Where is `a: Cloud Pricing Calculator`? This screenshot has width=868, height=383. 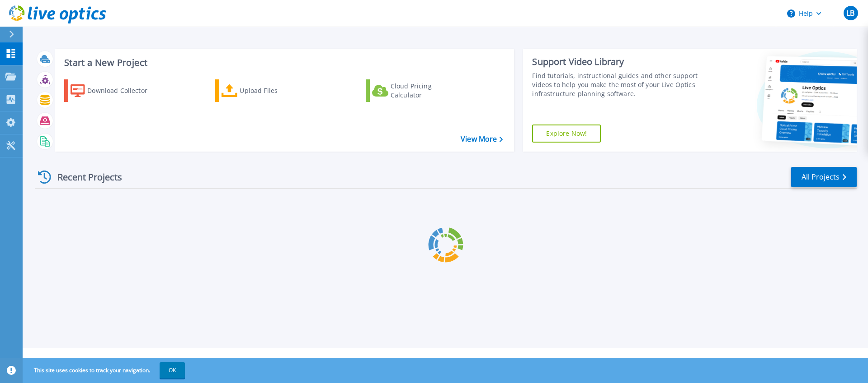
a: Cloud Pricing Calculator is located at coordinates (416, 91).